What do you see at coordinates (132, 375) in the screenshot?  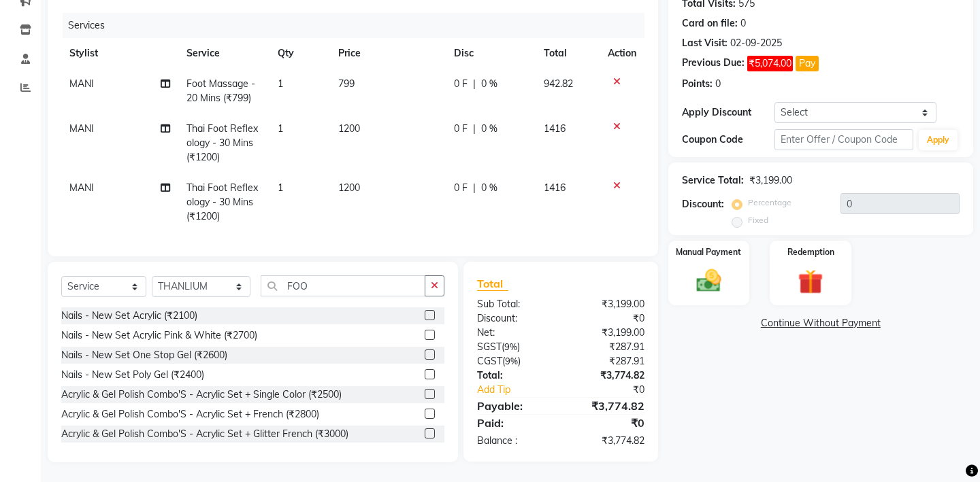 I see `div: Nails - New Set Poly Gel (₹2400)` at bounding box center [132, 375].